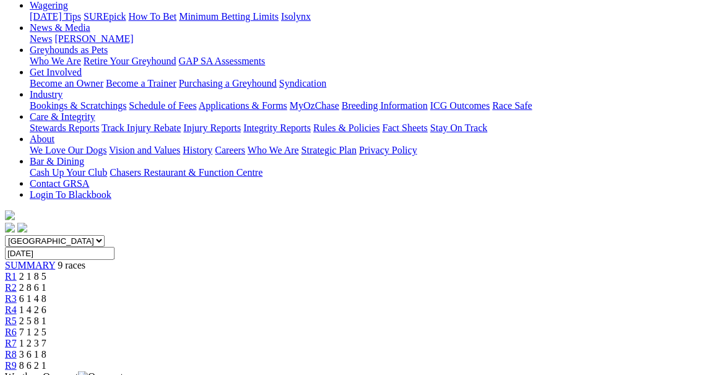  I want to click on span: R6, so click(11, 332).